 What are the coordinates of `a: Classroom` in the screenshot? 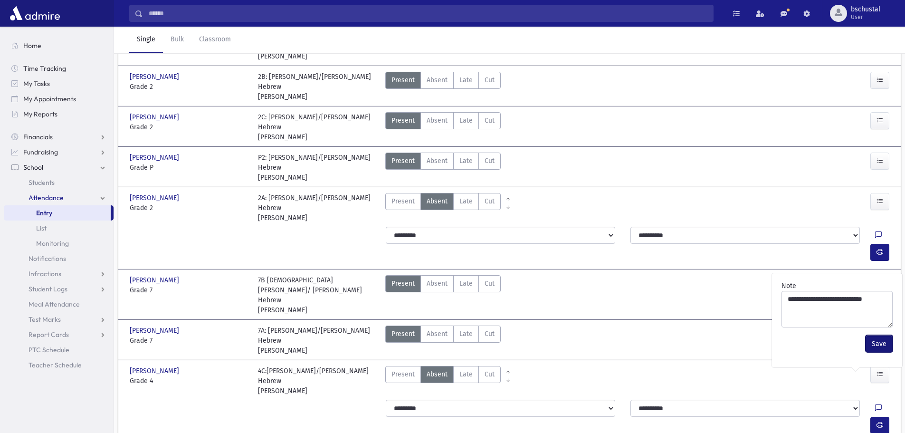 It's located at (215, 40).